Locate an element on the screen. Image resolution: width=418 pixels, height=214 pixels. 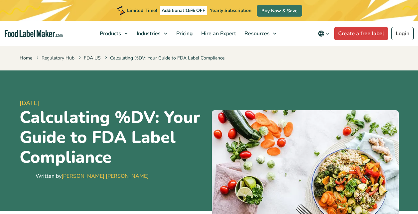
a: Regulatory Hub is located at coordinates (58, 58).